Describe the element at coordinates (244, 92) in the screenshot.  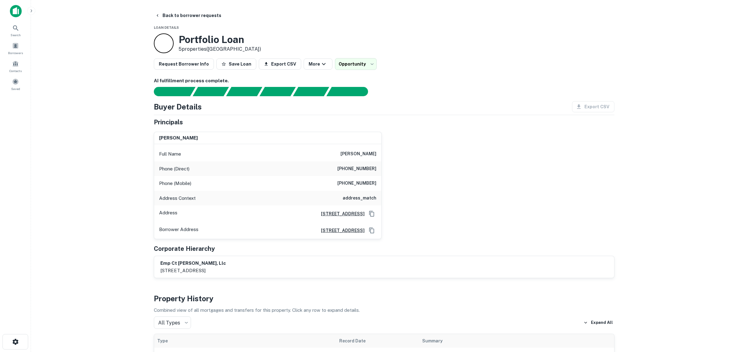
I see `div: Documents found, AI parsing details...` at that location.